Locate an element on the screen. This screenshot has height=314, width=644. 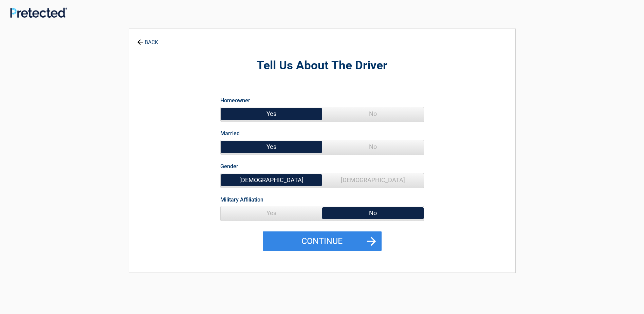
a: BACK is located at coordinates (148, 39).